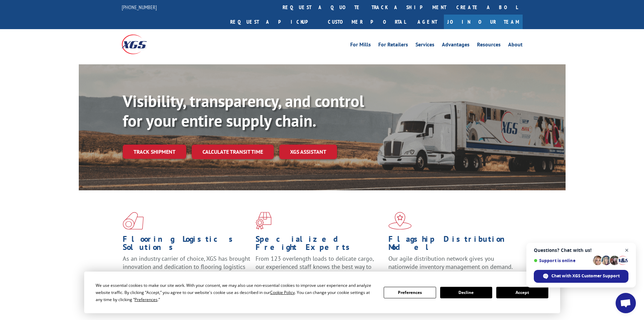  I want to click on a: For Retailers, so click(393, 46).